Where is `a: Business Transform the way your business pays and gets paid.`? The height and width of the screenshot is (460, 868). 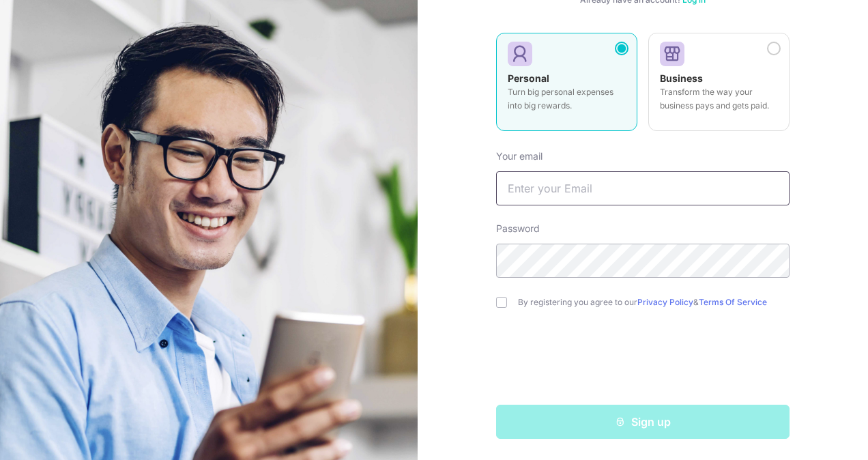
a: Business Transform the way your business pays and gets paid. is located at coordinates (719, 86).